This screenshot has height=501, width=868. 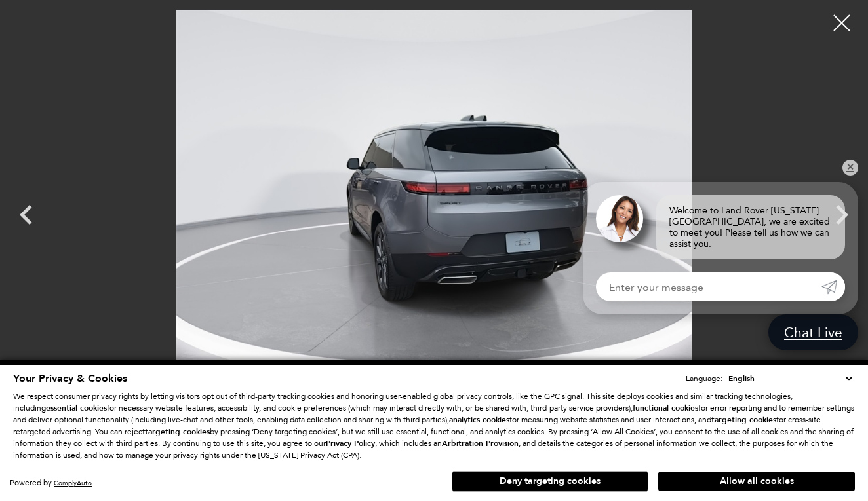 What do you see at coordinates (76, 408) in the screenshot?
I see `strong: essential cookies` at bounding box center [76, 408].